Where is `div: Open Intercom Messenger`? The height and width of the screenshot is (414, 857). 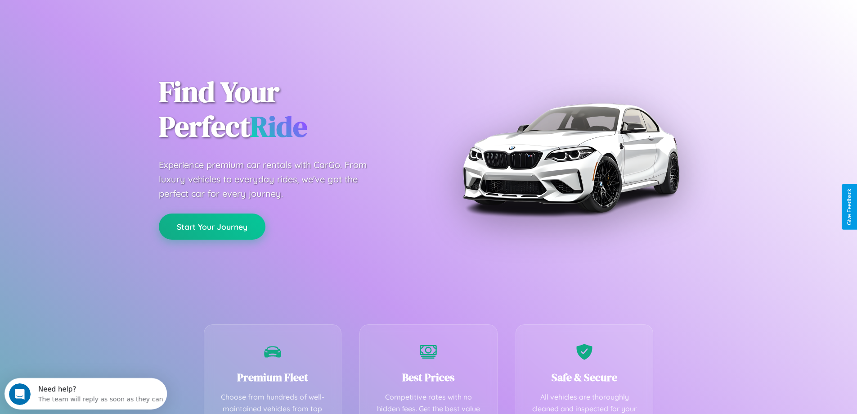 div: Open Intercom Messenger is located at coordinates (86, 16).